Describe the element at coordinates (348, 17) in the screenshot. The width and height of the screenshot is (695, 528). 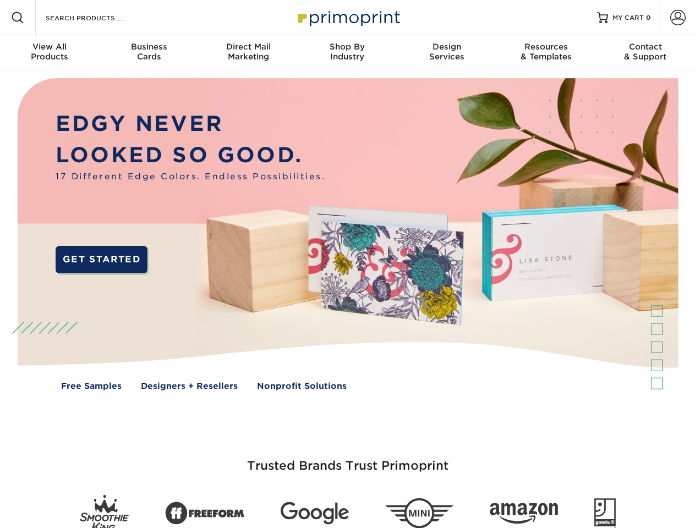
I see `img: Primoprint` at that location.